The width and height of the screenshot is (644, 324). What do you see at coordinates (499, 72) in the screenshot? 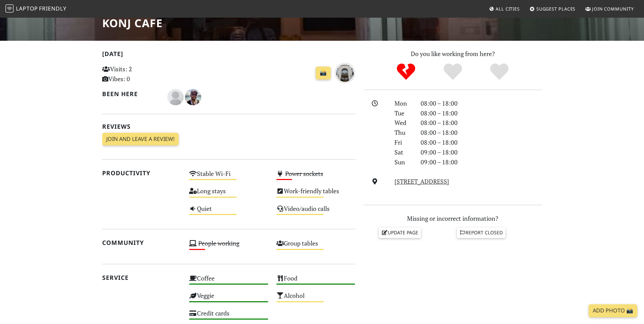
I see `div: Definitely!` at bounding box center [499, 72].